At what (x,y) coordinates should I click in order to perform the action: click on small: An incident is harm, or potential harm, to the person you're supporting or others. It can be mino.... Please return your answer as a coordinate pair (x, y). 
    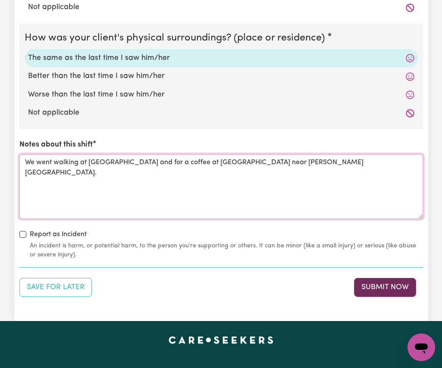
    Looking at the image, I should click on (226, 250).